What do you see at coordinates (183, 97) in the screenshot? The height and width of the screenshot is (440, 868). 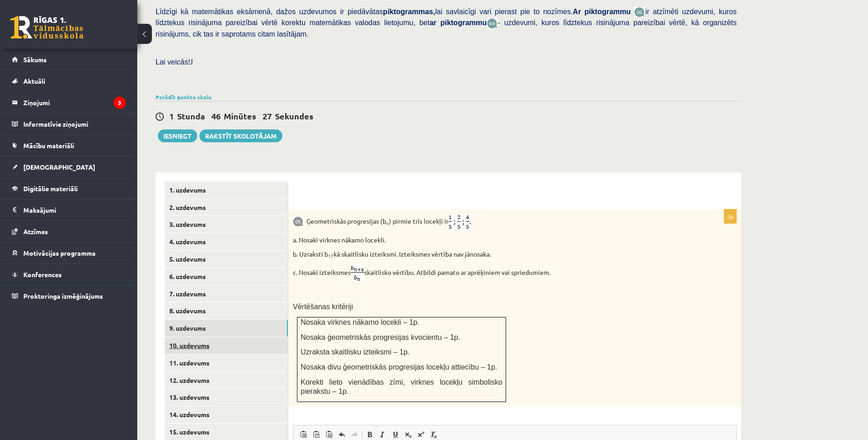 I see `a: Parādīt punktu skalu` at bounding box center [183, 97].